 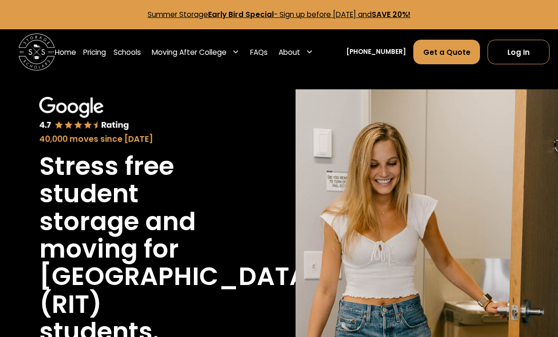 What do you see at coordinates (518, 52) in the screenshot?
I see `a: Log In` at bounding box center [518, 52].